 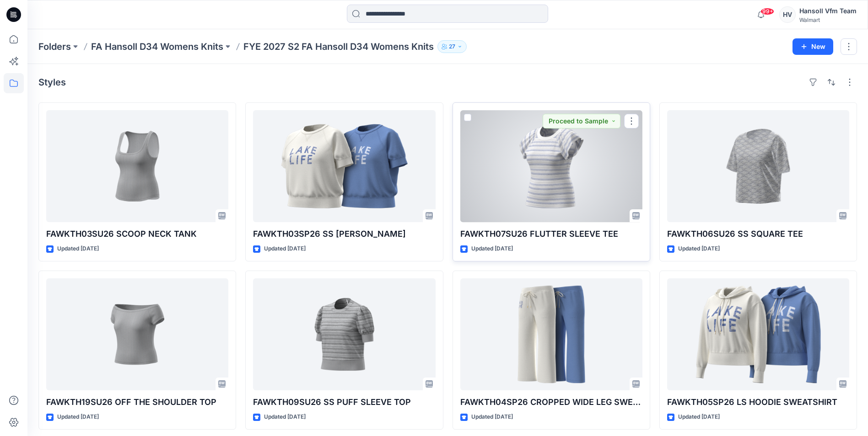 What do you see at coordinates (758, 334) in the screenshot?
I see `a: FAWKTH05SP26 LS HOODIE SWEATSHIRT` at bounding box center [758, 334].